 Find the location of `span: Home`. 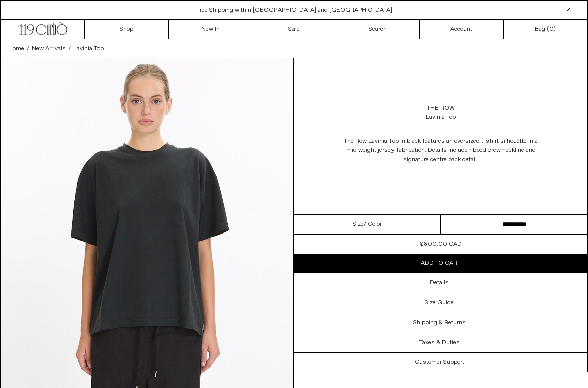

span: Home is located at coordinates (16, 49).